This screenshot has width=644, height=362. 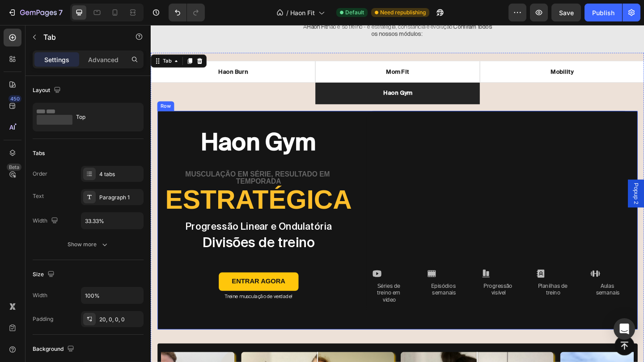 I want to click on div: Padding, so click(x=43, y=319).